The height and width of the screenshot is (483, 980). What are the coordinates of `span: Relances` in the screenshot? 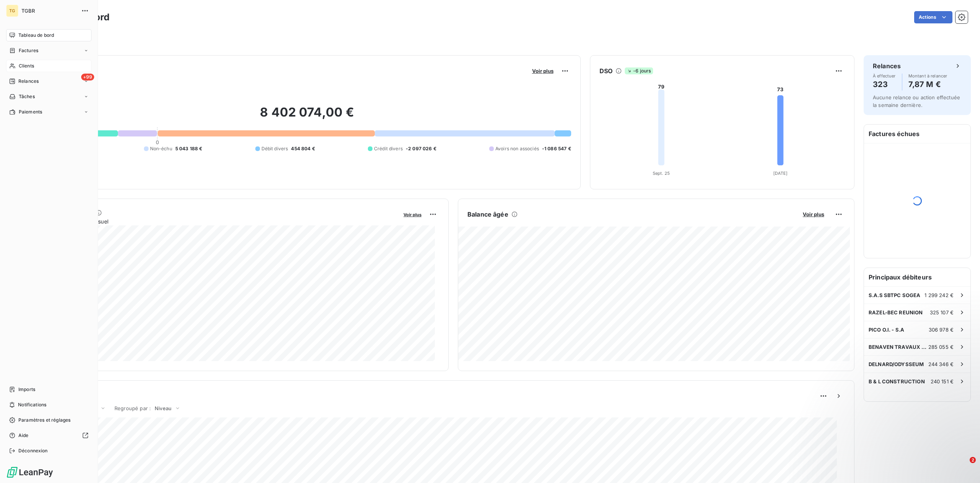 It's located at (28, 81).